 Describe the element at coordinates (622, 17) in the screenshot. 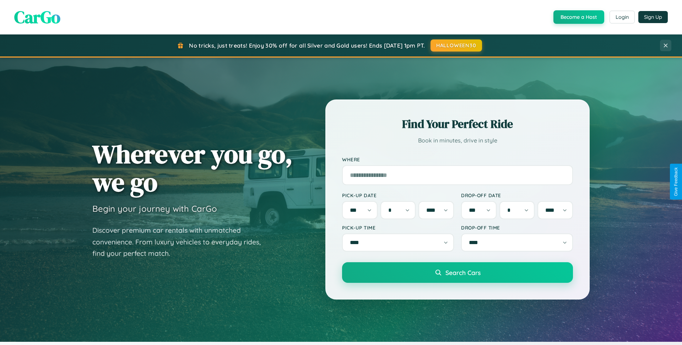

I see `button: Login` at that location.